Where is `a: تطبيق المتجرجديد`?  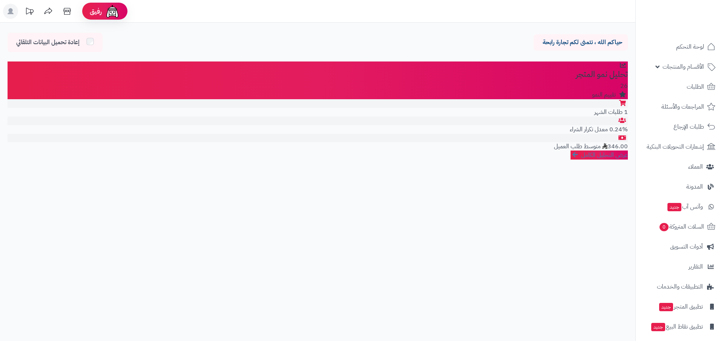 a: تطبيق المتجرجديد is located at coordinates (680, 307).